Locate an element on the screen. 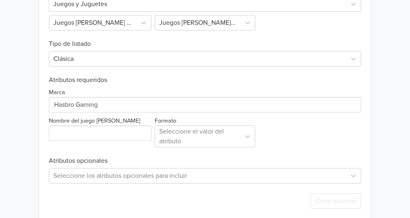 The height and width of the screenshot is (218, 410). button: Crear anuncio is located at coordinates (336, 201).